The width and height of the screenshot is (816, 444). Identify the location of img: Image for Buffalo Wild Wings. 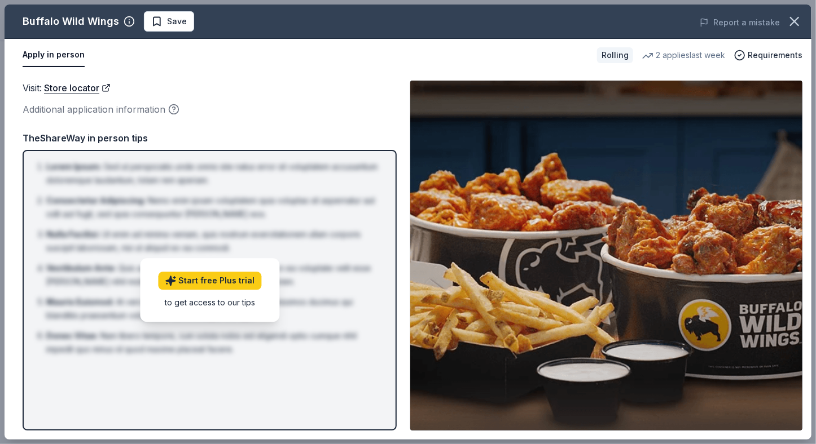
(606, 255).